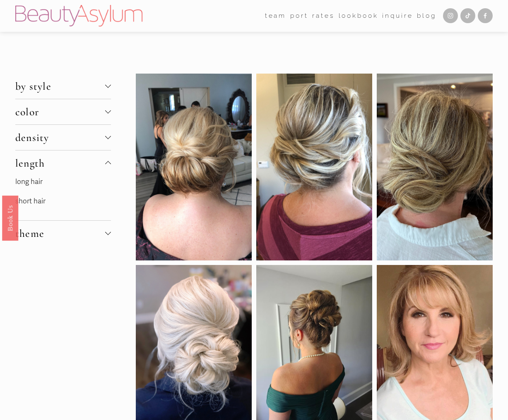 This screenshot has height=420, width=508. Describe the element at coordinates (60, 137) in the screenshot. I see `span: density` at that location.